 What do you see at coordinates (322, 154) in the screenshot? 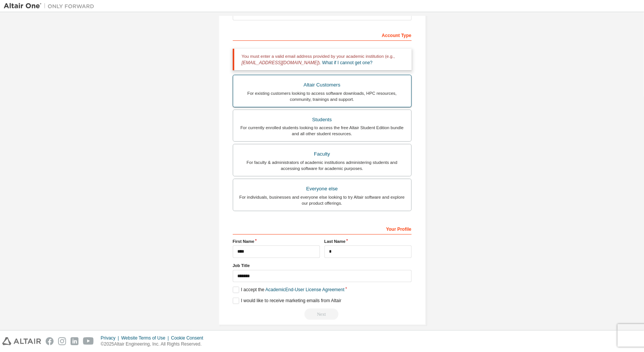
I see `div: Faculty` at bounding box center [322, 154].